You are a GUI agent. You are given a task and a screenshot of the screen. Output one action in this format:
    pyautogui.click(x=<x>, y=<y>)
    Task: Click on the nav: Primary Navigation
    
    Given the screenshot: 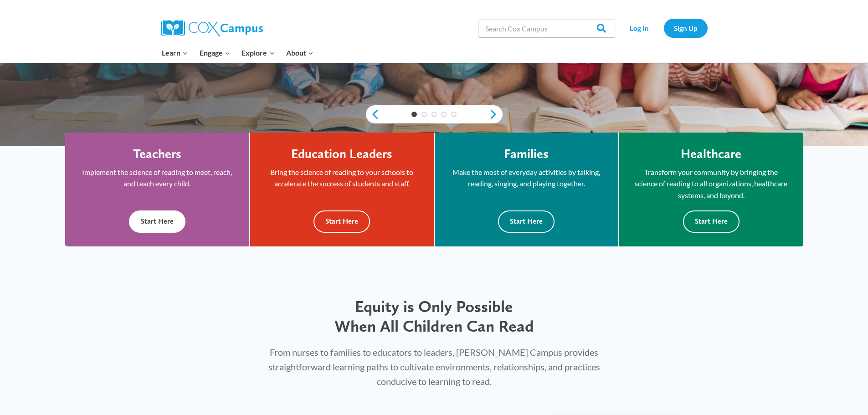 What is the action you would take?
    pyautogui.click(x=238, y=53)
    